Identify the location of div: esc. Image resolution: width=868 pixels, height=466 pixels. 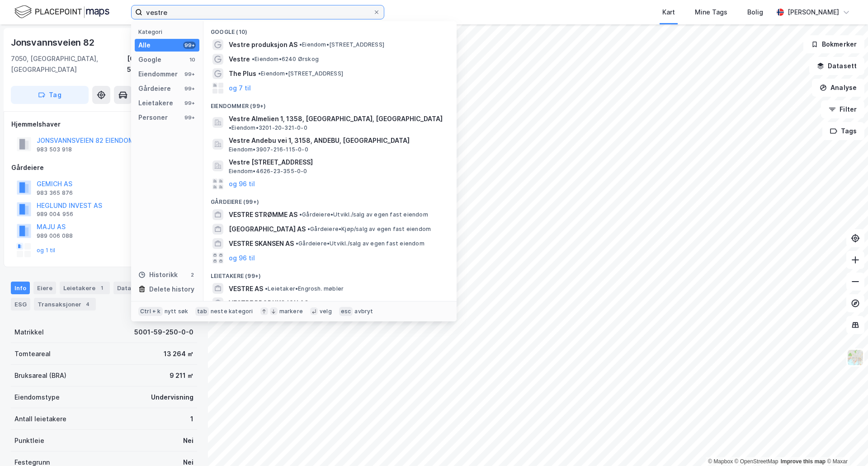
(346, 311).